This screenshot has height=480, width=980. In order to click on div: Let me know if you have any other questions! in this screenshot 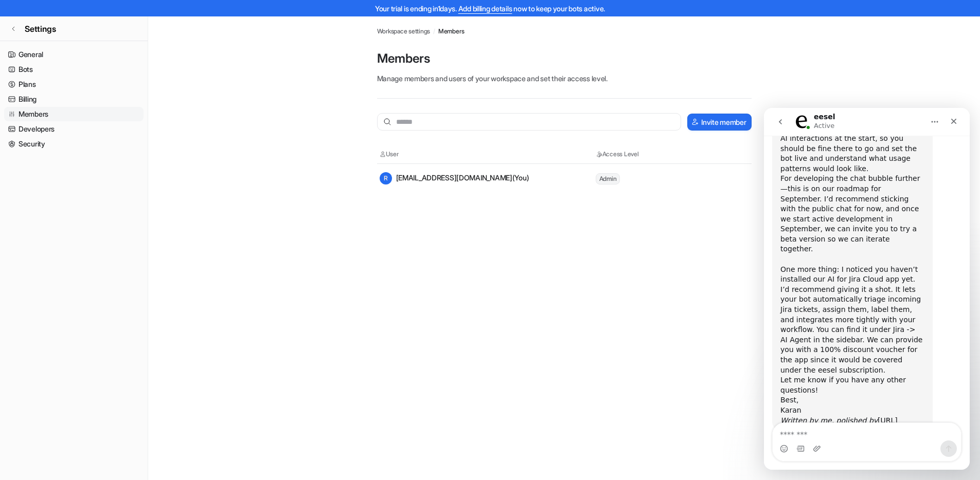, I will do `click(89, 277)`.